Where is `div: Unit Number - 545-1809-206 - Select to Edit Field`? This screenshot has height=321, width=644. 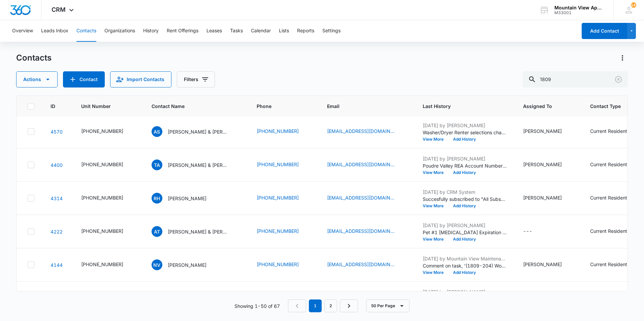 div: Unit Number - 545-1809-206 - Select to Edit Field is located at coordinates (108, 231).